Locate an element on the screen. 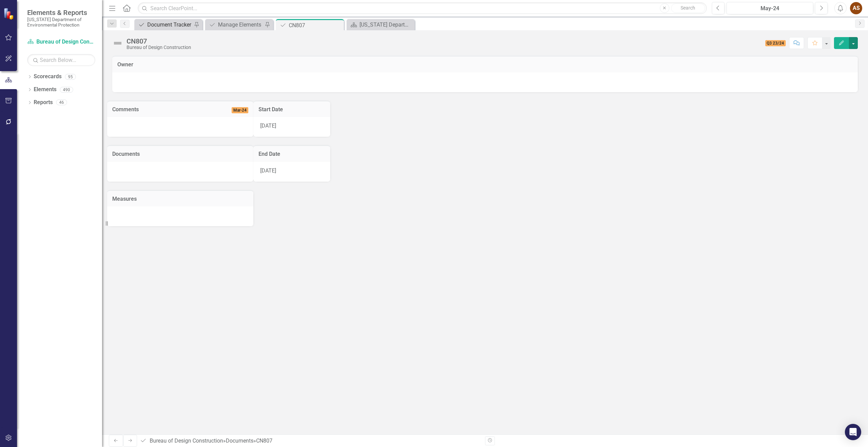 Image resolution: width=868 pixels, height=447 pixels. h3: Documents is located at coordinates (181, 154).